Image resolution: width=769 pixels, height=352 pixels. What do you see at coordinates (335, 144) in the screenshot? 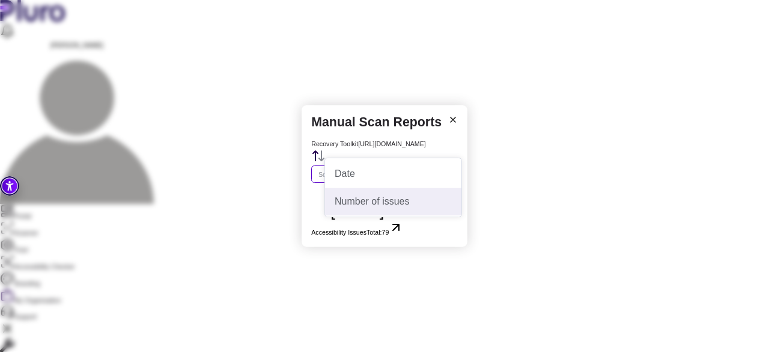
I see `span: Recovery Toolkit` at bounding box center [335, 144].